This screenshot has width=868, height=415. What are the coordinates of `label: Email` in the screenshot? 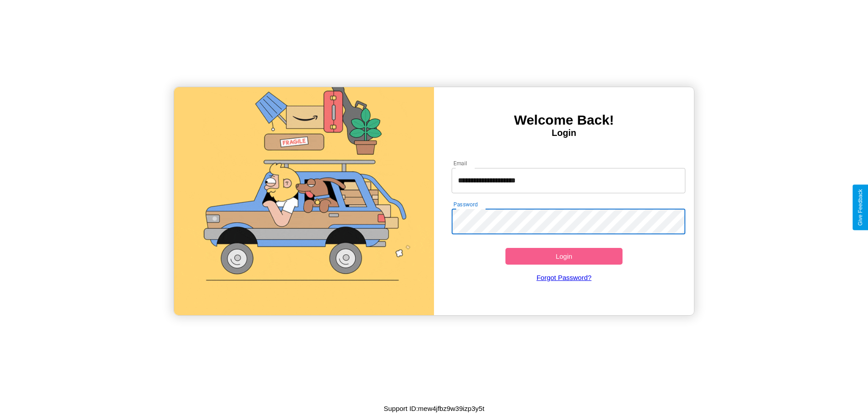 It's located at (460, 163).